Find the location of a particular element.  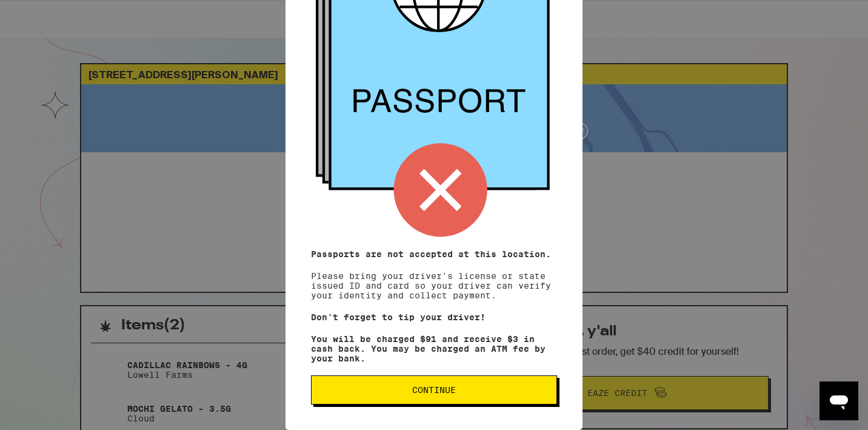

p: Please bring your driver's license or state issued ID and card so your driver can verify your ide... is located at coordinates (434, 275).